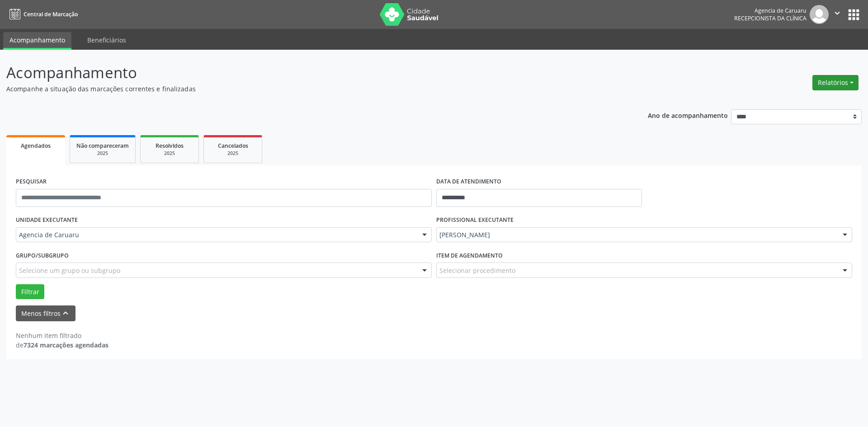  What do you see at coordinates (688, 115) in the screenshot?
I see `p: Ano de acompanhamento` at bounding box center [688, 115].